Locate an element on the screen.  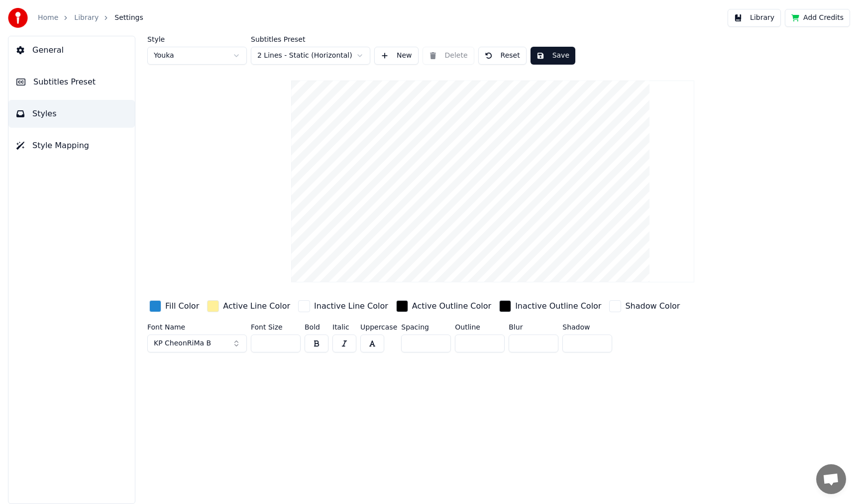
button: Library is located at coordinates (754, 18).